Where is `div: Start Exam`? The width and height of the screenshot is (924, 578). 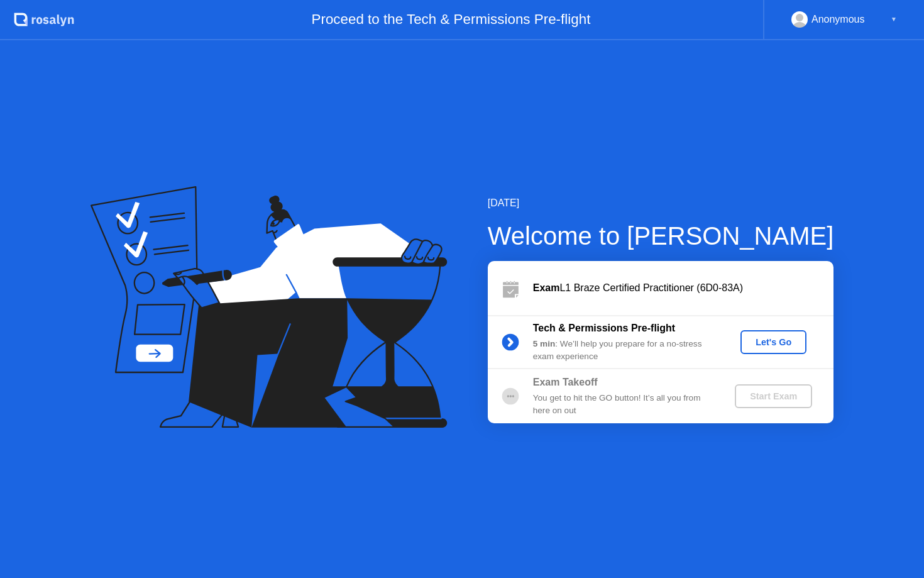 div: Start Exam is located at coordinates (773, 396).